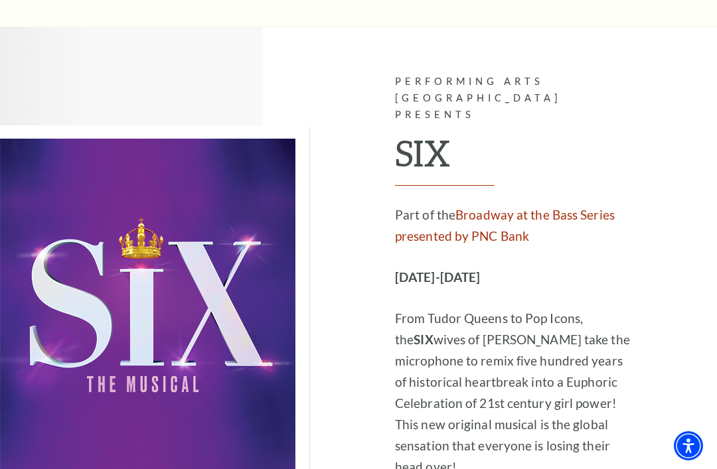 The width and height of the screenshot is (717, 469). Describe the element at coordinates (688, 446) in the screenshot. I see `div: Accessibility Menu` at that location.